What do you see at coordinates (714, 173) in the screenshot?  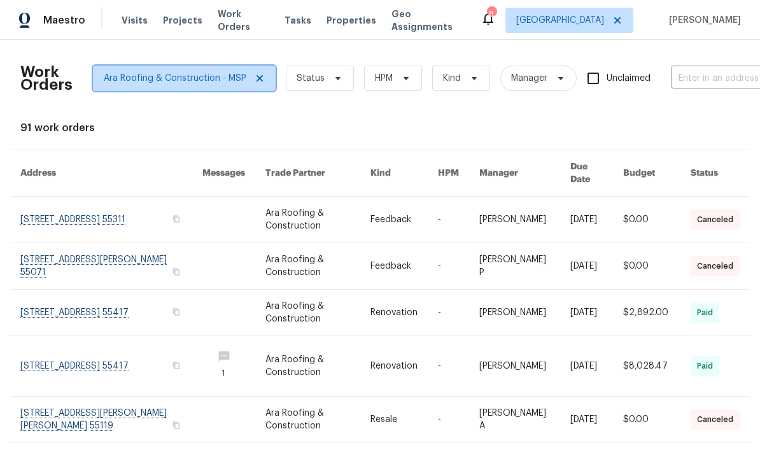 I see `th: Status` at bounding box center [714, 173].